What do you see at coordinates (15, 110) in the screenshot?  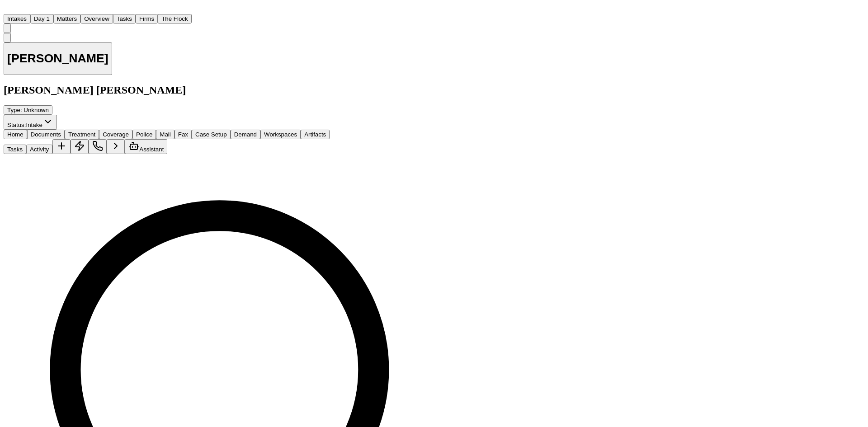 I see `span: Type :` at bounding box center [15, 110].